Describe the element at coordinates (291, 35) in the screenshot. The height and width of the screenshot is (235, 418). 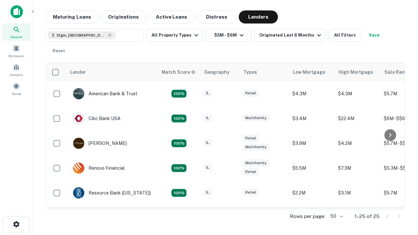
I see `div: Originated Last 6 Months` at that location.